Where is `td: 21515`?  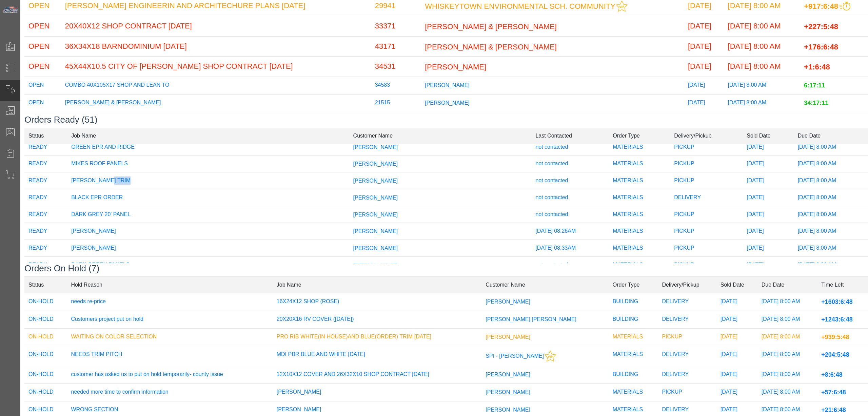 td: 21515 is located at coordinates (396, 103).